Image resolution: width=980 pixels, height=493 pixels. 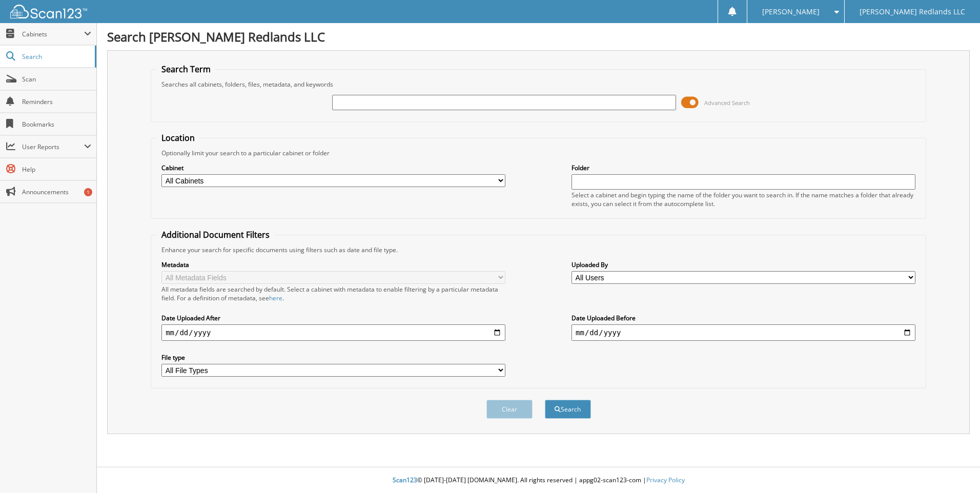 I want to click on span: Reminders, so click(x=56, y=102).